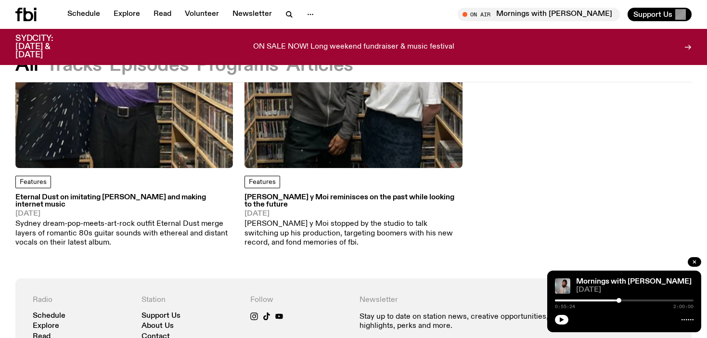 The image size is (707, 338). I want to click on button: Articles, so click(320, 65).